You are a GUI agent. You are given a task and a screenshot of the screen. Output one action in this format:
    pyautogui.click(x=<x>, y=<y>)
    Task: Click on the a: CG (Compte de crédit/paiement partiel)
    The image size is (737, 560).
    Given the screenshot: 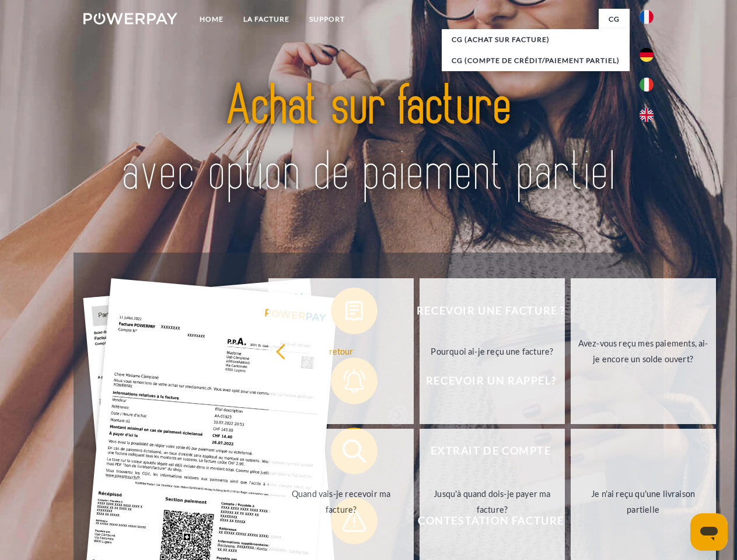 What is the action you would take?
    pyautogui.click(x=536, y=61)
    